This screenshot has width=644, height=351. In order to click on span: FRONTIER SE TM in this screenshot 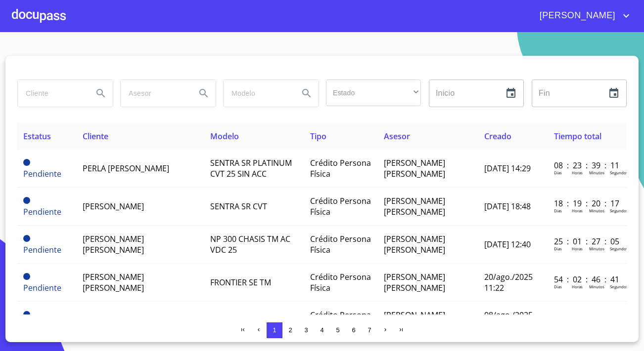, I will do `click(240, 282)`.